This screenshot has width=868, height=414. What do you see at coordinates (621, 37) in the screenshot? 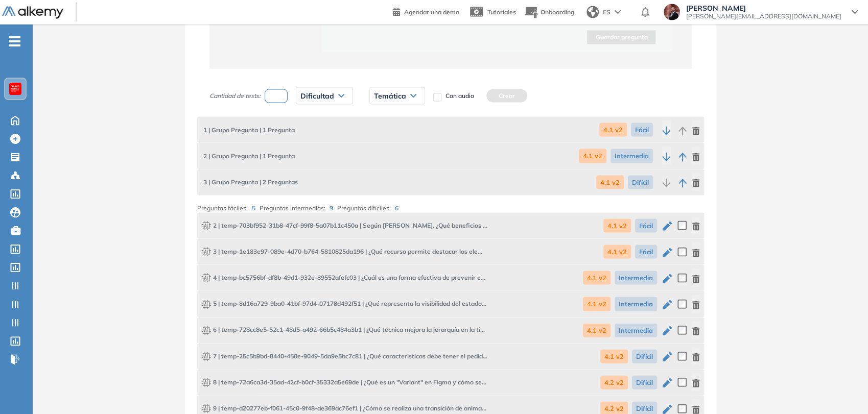
I see `button: Guardar pregunta` at bounding box center [621, 37].